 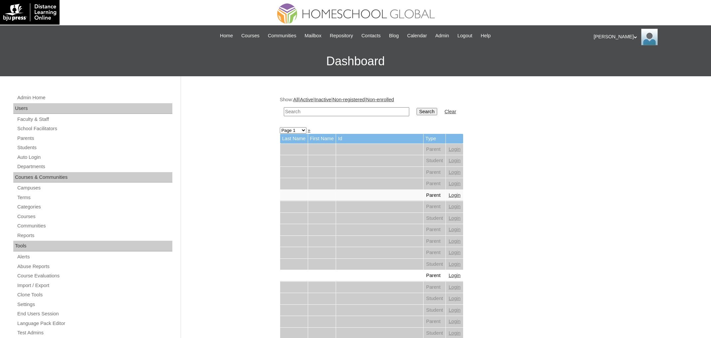 What do you see at coordinates (30, 12) in the screenshot?
I see `img: logo-white.png` at bounding box center [30, 12].